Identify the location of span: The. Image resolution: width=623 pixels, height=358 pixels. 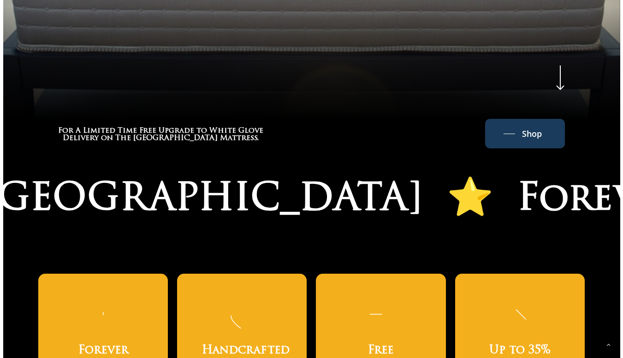
(123, 138).